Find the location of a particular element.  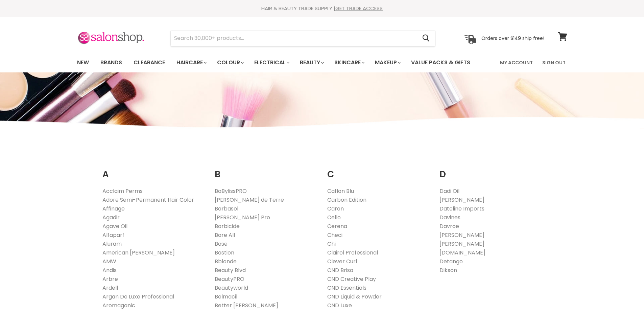

h2: C is located at coordinates (378, 170).